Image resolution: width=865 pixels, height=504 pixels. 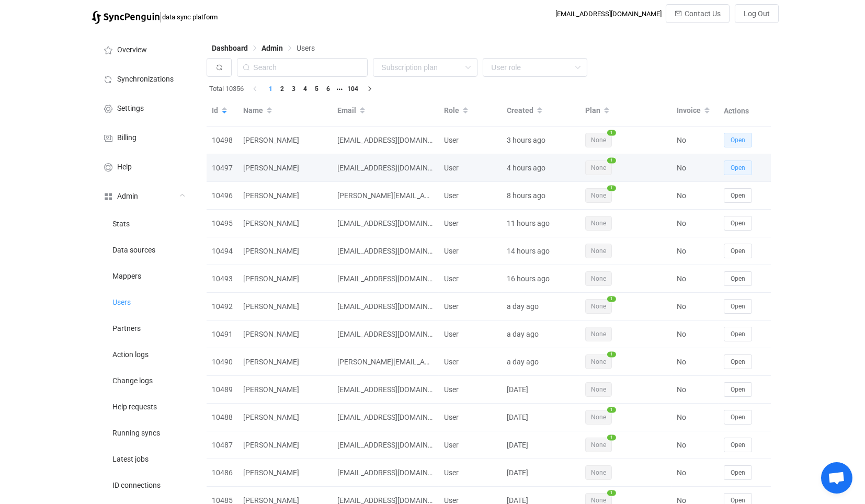 I want to click on div: 14 hours ago, so click(x=541, y=251).